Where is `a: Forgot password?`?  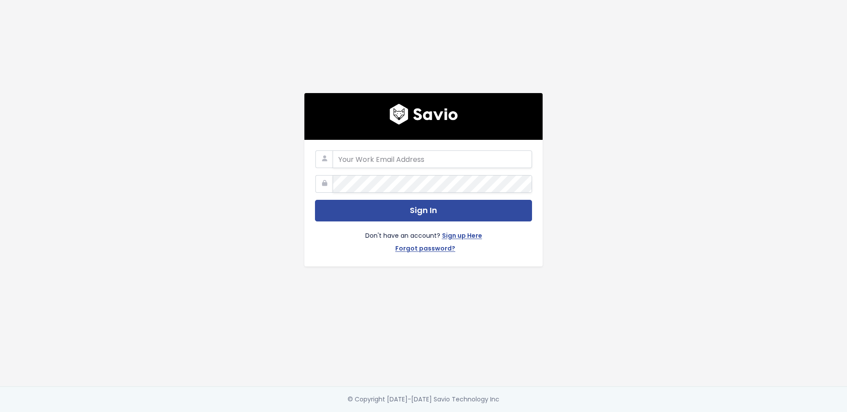 a: Forgot password? is located at coordinates (425, 249).